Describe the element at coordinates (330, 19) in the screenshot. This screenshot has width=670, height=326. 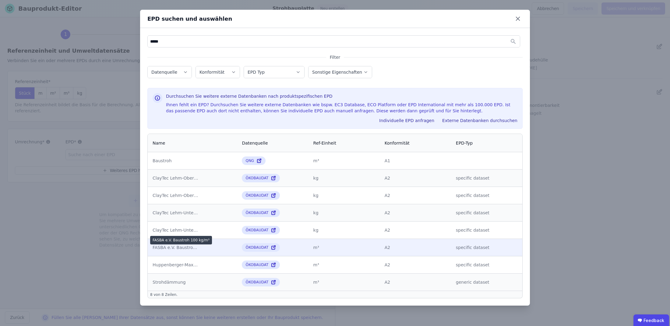
I see `div: EPD suchen und auswählen` at that location.